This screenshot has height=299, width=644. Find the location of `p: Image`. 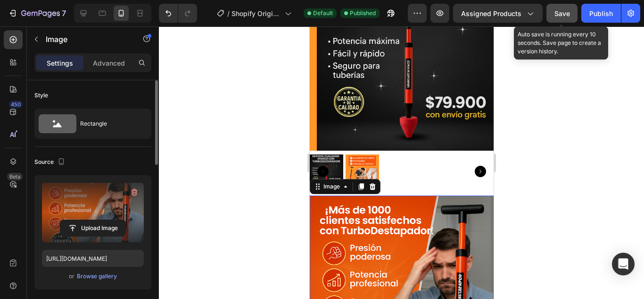

p: Image is located at coordinates (86, 39).